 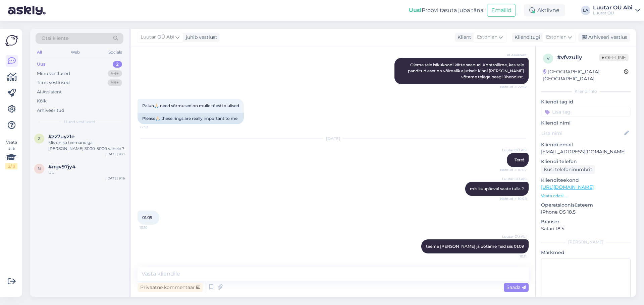 I want to click on p: Safari 18.5, so click(x=585, y=229).